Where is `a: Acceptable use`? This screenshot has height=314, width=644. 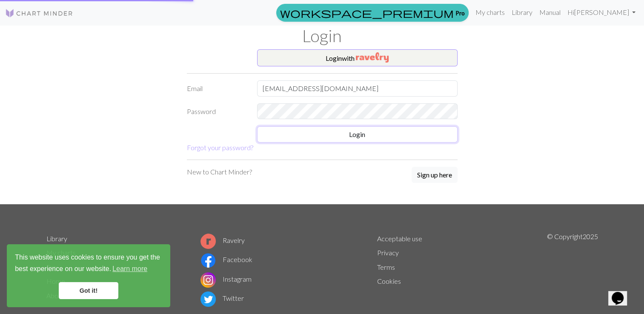
a: Acceptable use is located at coordinates (400, 239).